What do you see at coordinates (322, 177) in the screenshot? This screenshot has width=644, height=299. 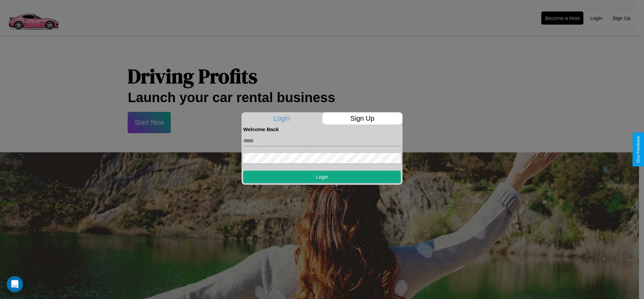 I see `button: Login` at bounding box center [322, 177].